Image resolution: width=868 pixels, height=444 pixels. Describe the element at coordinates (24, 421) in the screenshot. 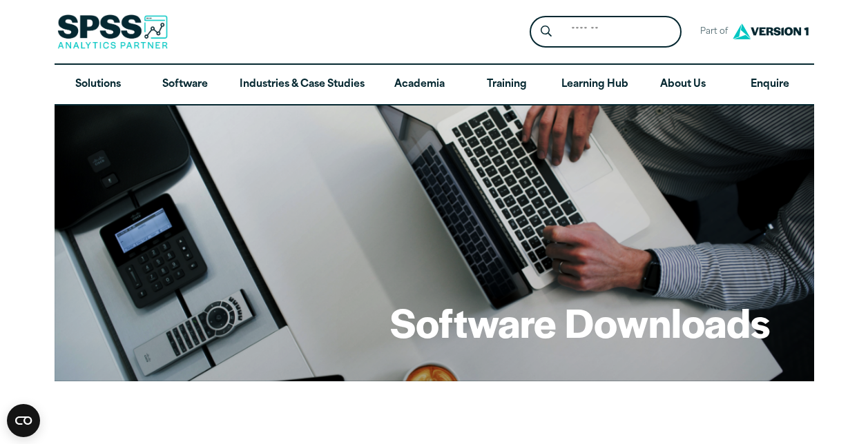

I see `button: Open CMP widget` at that location.